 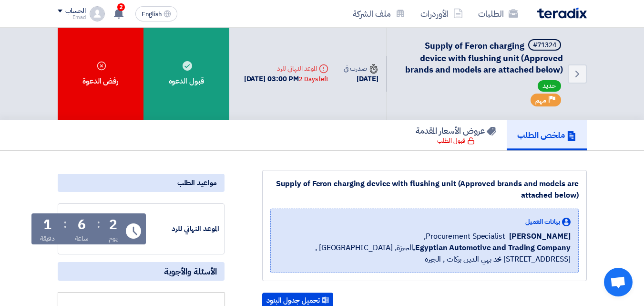 What do you see at coordinates (71, 17) in the screenshot?
I see `div: Emad` at bounding box center [71, 17].